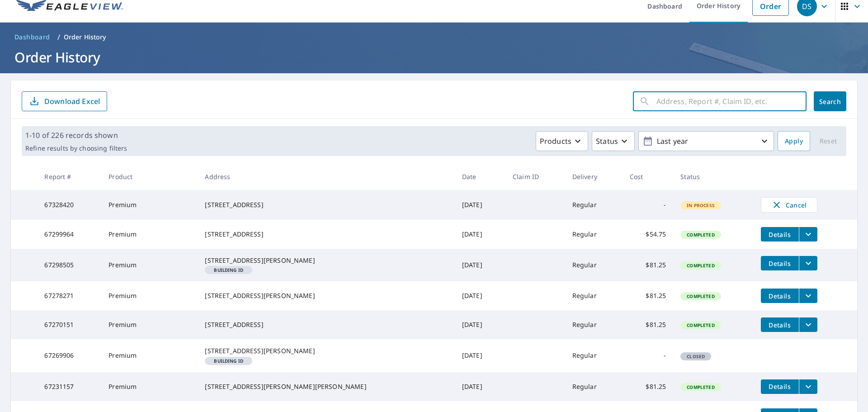 This screenshot has width=868, height=412. Describe the element at coordinates (69, 234) in the screenshot. I see `td: 67299964` at that location.